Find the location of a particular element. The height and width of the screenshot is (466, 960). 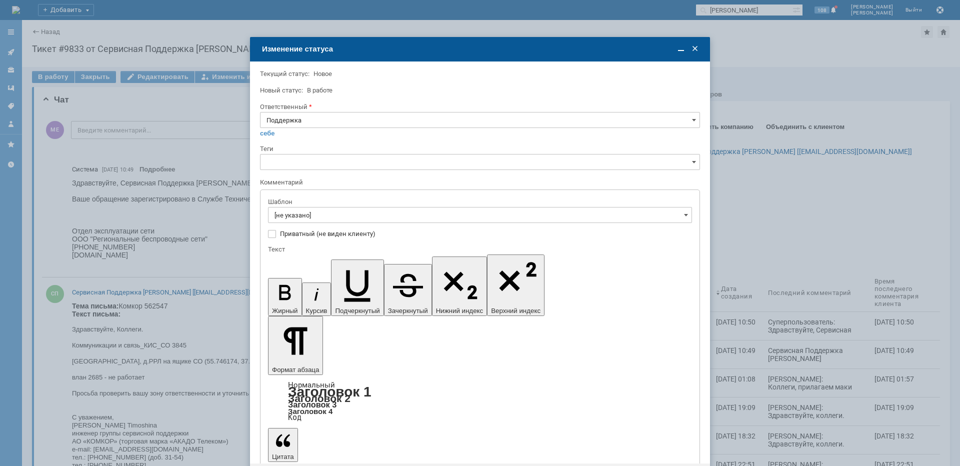

div: Изменение статуса is located at coordinates (481, 49).